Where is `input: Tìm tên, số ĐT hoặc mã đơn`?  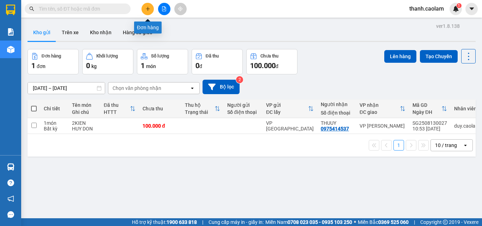
input: Tìm tên, số ĐT hoặc mã đơn is located at coordinates (81, 9).